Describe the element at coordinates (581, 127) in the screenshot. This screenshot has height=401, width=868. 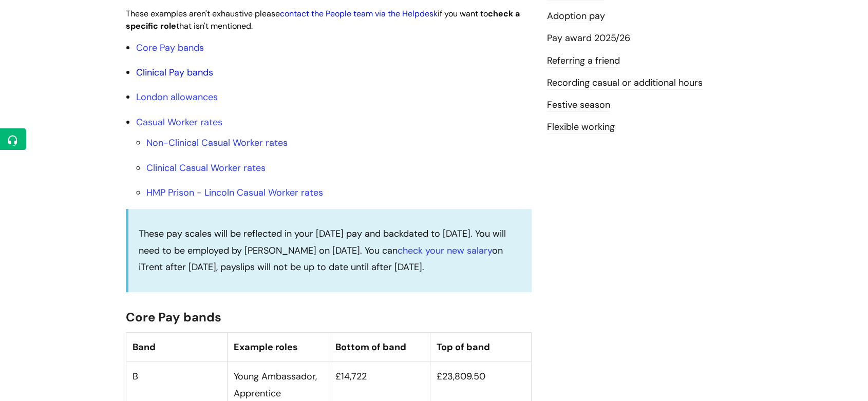
I see `a: Flexible working` at that location.